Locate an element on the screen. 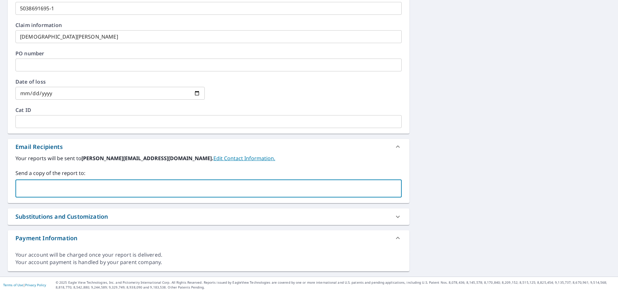  div: Your account will be charged once your report is delivered. is located at coordinates (209, 255).